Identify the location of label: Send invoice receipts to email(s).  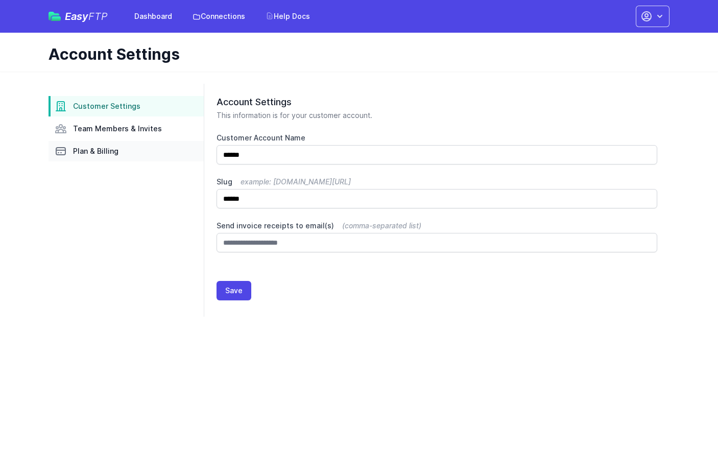
(437, 226).